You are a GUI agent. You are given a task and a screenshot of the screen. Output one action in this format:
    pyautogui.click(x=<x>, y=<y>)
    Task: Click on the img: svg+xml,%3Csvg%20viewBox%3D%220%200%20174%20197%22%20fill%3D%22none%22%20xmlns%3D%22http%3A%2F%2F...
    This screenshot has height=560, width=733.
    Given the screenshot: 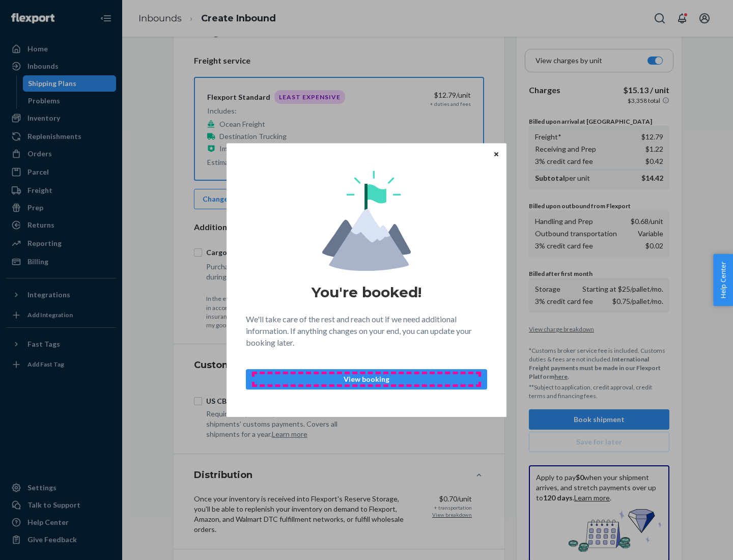 What is the action you would take?
    pyautogui.click(x=366, y=220)
    